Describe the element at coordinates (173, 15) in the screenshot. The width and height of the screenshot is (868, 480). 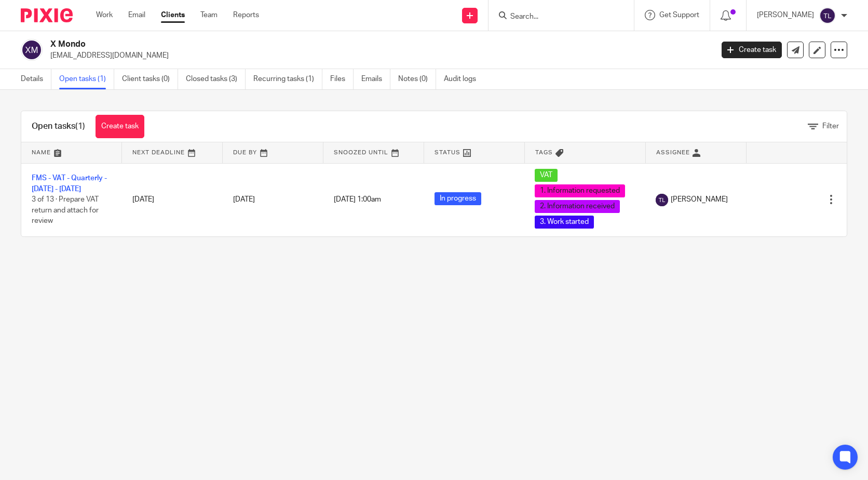
I see `a: Clients` at that location.